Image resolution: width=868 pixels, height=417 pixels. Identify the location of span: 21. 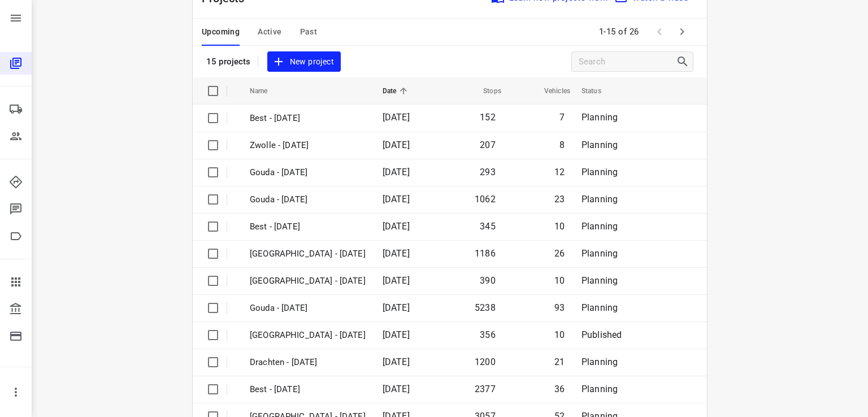
(559, 362).